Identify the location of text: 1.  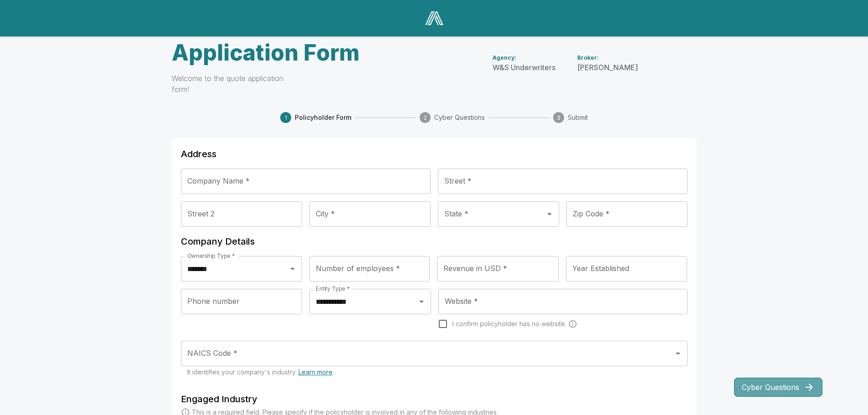
(285, 118).